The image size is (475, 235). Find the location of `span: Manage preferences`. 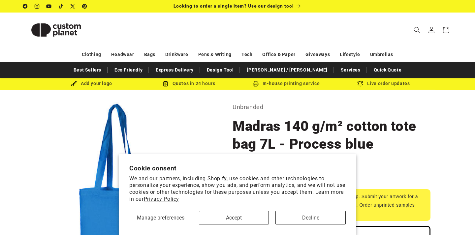

span: Manage preferences is located at coordinates (161, 218).